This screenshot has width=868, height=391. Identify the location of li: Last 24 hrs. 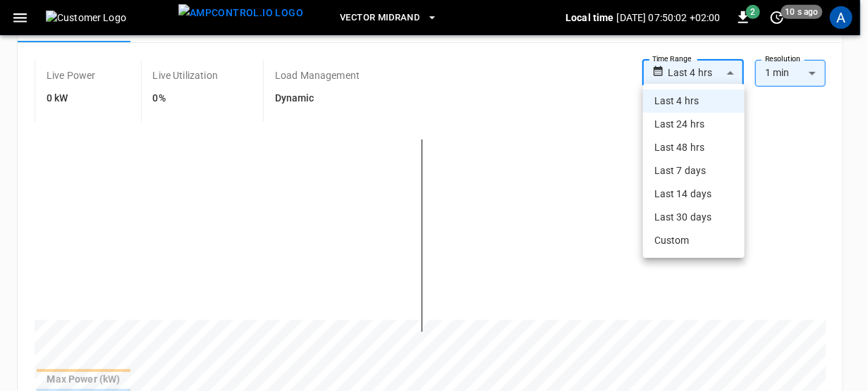
(694, 124).